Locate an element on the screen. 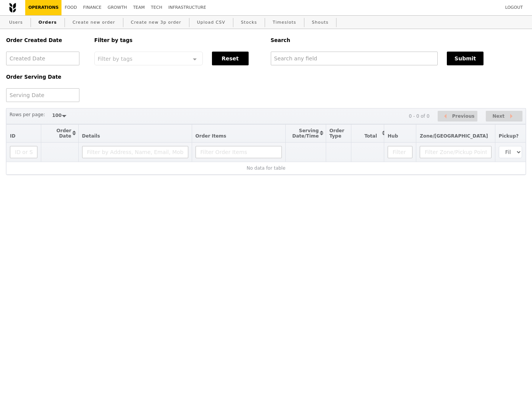 This screenshot has width=532, height=402. a: Upload CSV is located at coordinates (211, 22).